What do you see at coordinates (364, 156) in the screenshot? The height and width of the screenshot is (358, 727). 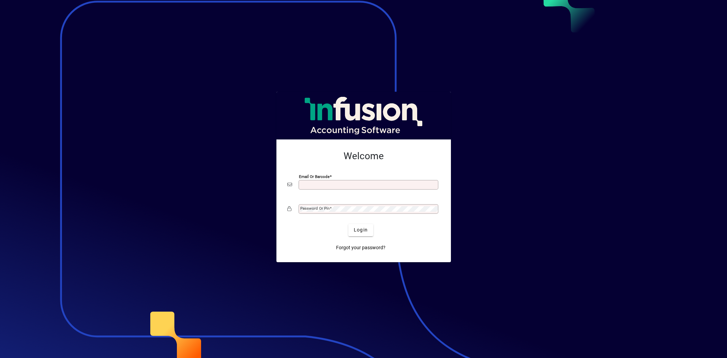 I see `h2: Welcome` at bounding box center [364, 156].